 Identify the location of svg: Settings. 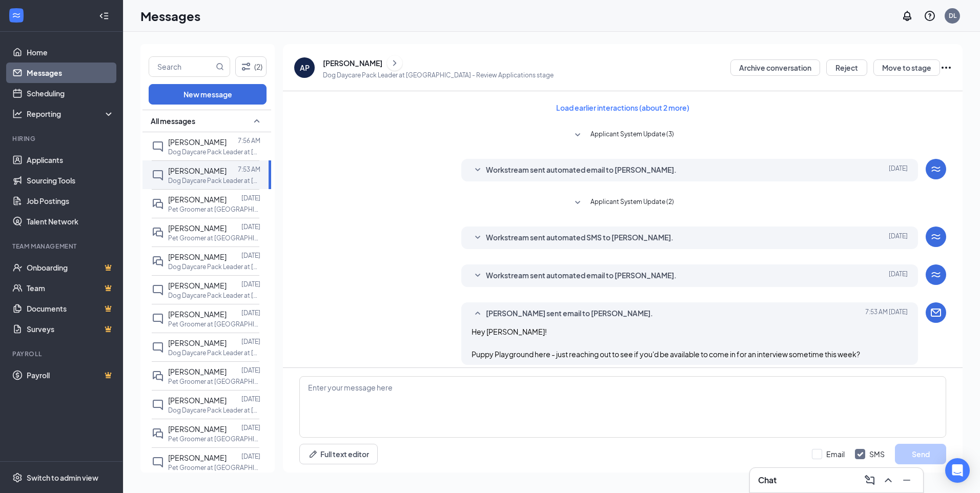
(17, 478).